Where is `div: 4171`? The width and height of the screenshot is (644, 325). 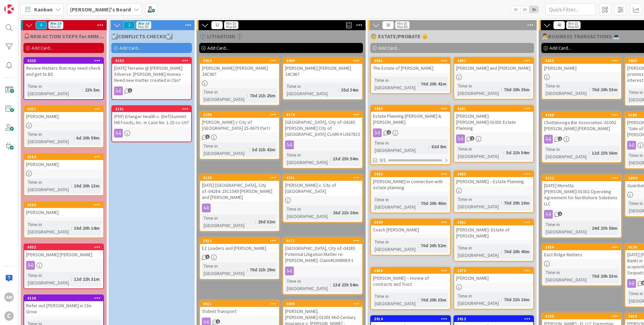 div: 4171 is located at coordinates (324, 241).